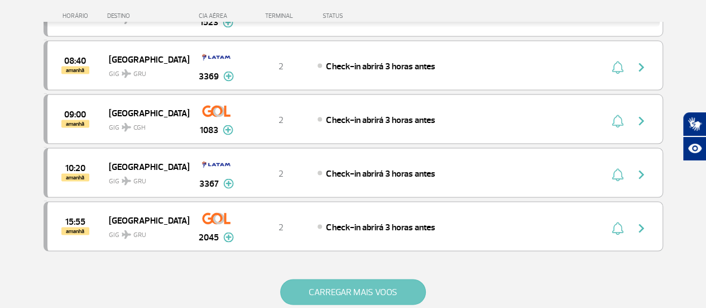 The image size is (706, 308). What do you see at coordinates (353, 291) in the screenshot?
I see `button: CARREGAR MAIS VOOS` at bounding box center [353, 291].